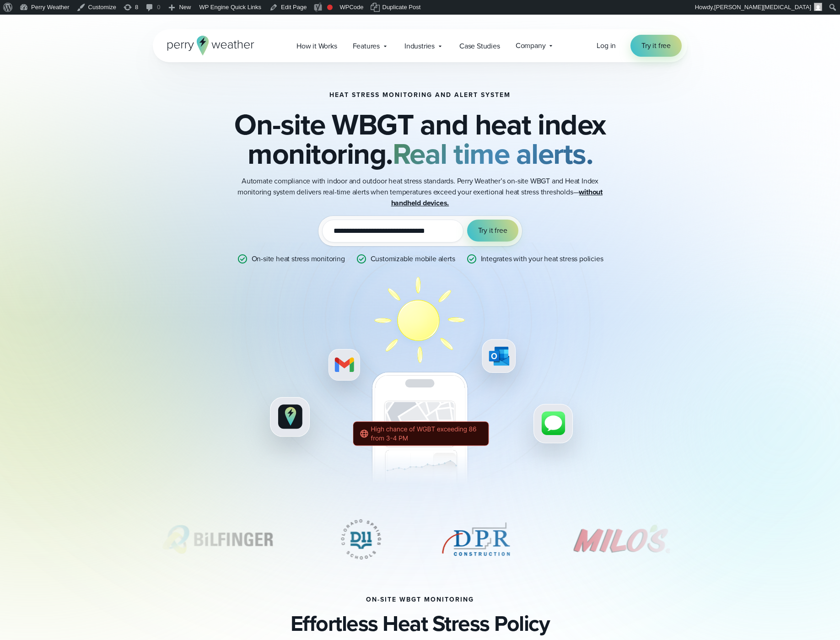 This screenshot has height=640, width=840. Describe the element at coordinates (420, 192) in the screenshot. I see `p: Automate compliance with indoor and outdoor heat stress standards. Perry Weather’s on-site WBGT a...` at that location.